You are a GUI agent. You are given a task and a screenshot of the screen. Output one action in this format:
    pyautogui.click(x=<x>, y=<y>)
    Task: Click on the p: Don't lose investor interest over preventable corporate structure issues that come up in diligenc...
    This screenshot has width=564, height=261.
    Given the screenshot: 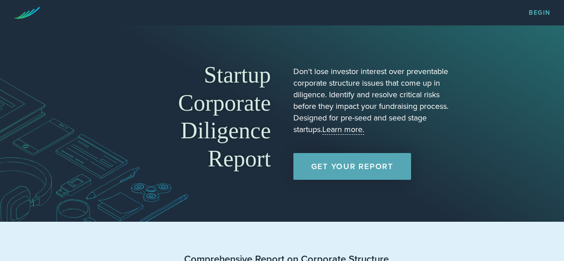 What is the action you would take?
    pyautogui.click(x=372, y=100)
    